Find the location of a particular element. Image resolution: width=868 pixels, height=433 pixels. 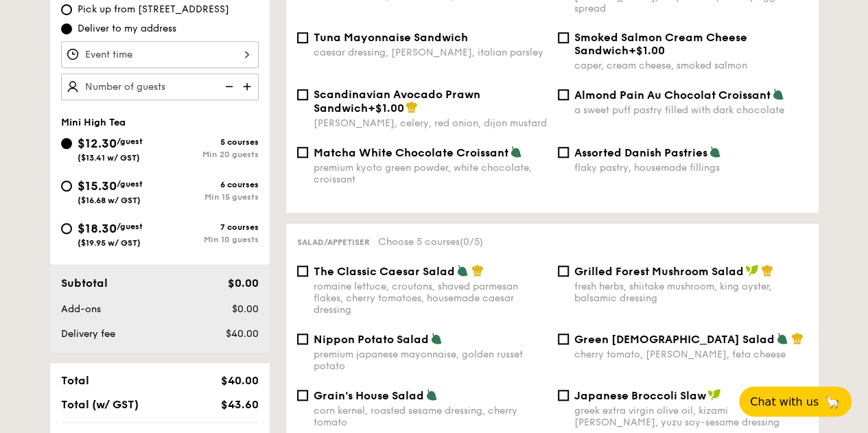

span: ($19.95 w/ GST) is located at coordinates (109, 243).